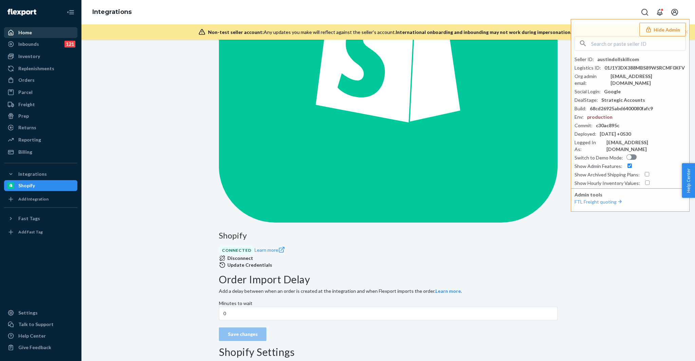 Image resolution: width=695 pixels, height=361 pixels. What do you see at coordinates (33, 199) in the screenshot?
I see `div: Add Integration` at bounding box center [33, 199].